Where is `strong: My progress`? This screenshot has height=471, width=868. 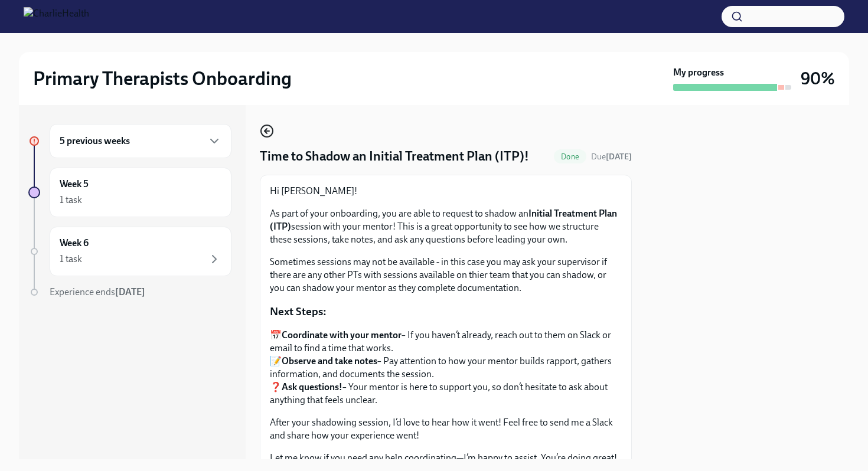 strong: My progress is located at coordinates (699, 73).